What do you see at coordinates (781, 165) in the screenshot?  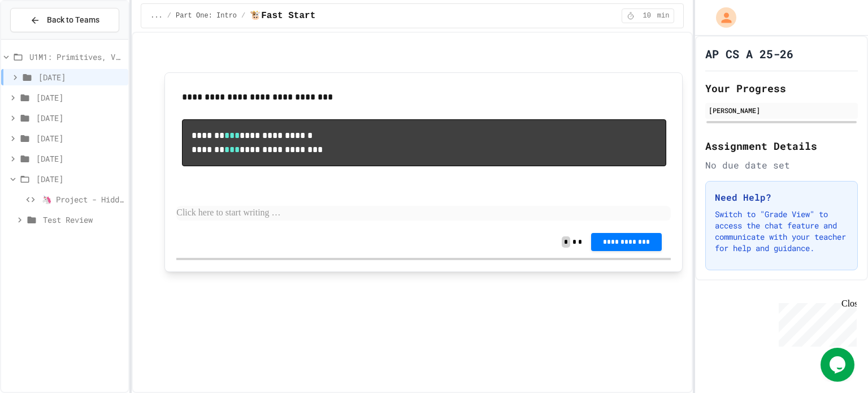 I see `div: No due date set` at bounding box center [781, 165].